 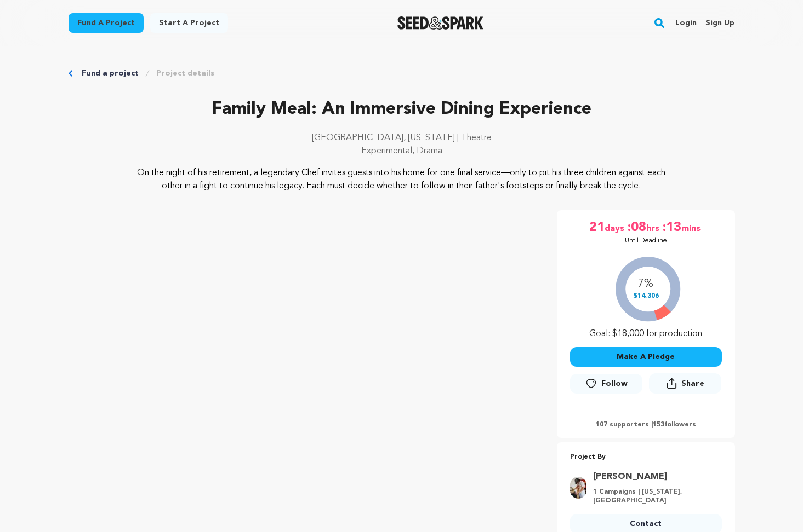 What do you see at coordinates (645, 241) in the screenshot?
I see `p: Until Deadline` at bounding box center [645, 241].